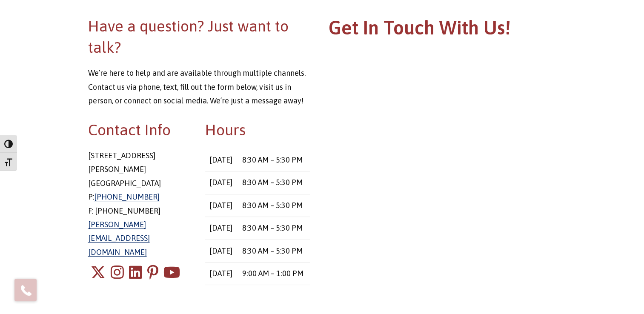 The height and width of the screenshot is (314, 644). Describe the element at coordinates (153, 272) in the screenshot. I see `a: Pinterest` at that location.